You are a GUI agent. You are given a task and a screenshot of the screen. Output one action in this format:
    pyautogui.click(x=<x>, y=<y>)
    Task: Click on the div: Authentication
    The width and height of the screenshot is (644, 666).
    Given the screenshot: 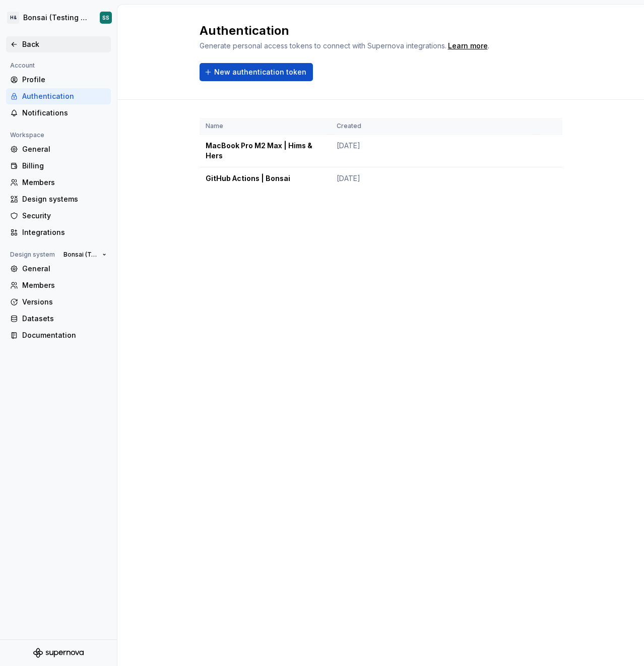 What is the action you would take?
    pyautogui.click(x=64, y=96)
    